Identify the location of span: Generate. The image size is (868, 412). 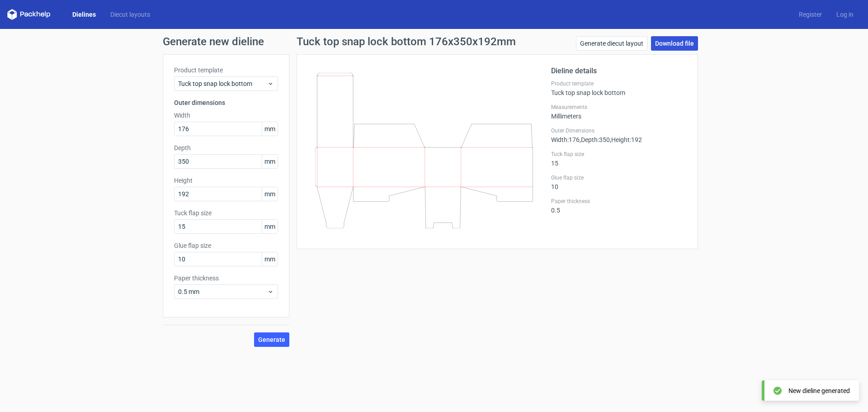
(272, 340).